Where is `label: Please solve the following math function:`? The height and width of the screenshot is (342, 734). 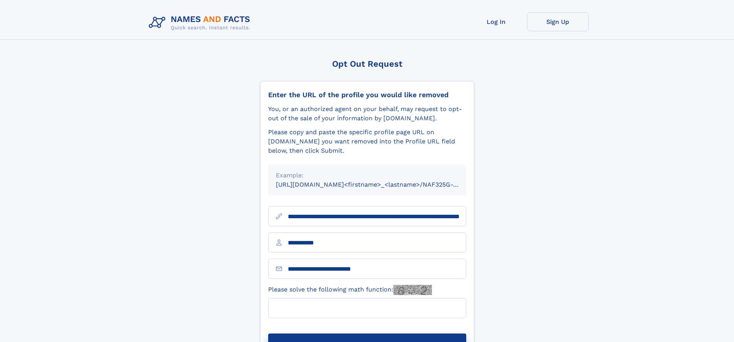
label: Please solve the following math function: is located at coordinates (350, 290).